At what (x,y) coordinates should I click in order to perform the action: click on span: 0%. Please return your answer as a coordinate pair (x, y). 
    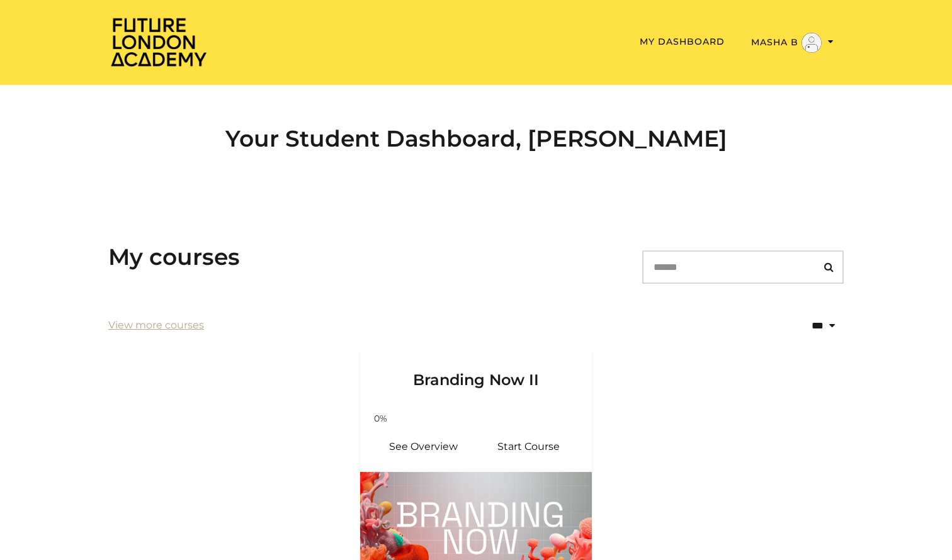
    Looking at the image, I should click on (380, 418).